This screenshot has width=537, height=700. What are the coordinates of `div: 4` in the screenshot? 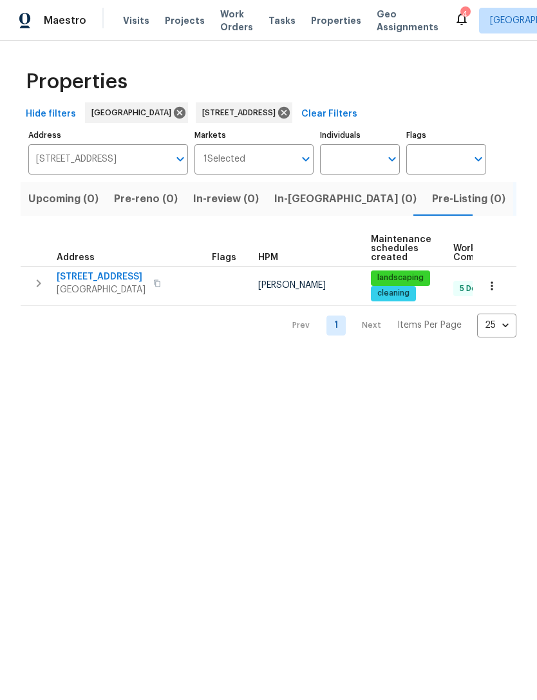 It's located at (465, 14).